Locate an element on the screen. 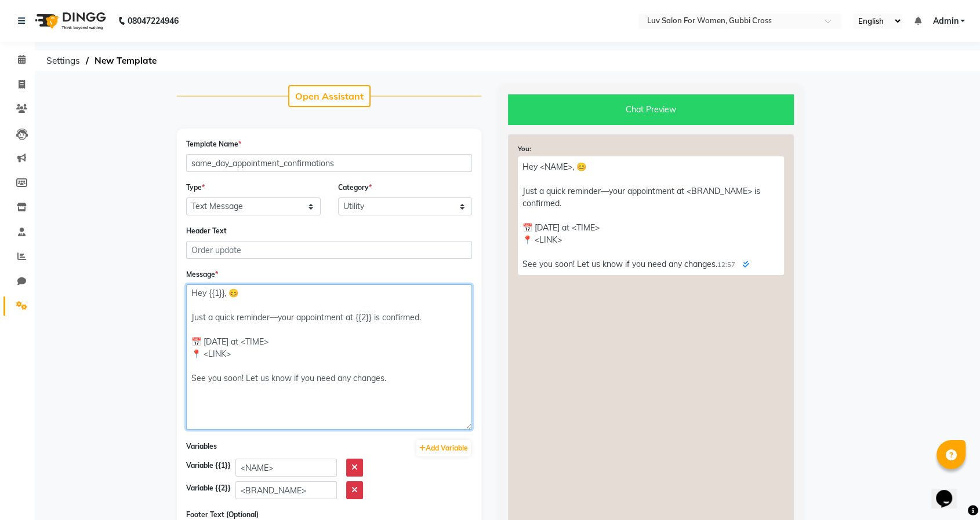 This screenshot has width=980, height=520. button: Open Assistant is located at coordinates (329, 96).